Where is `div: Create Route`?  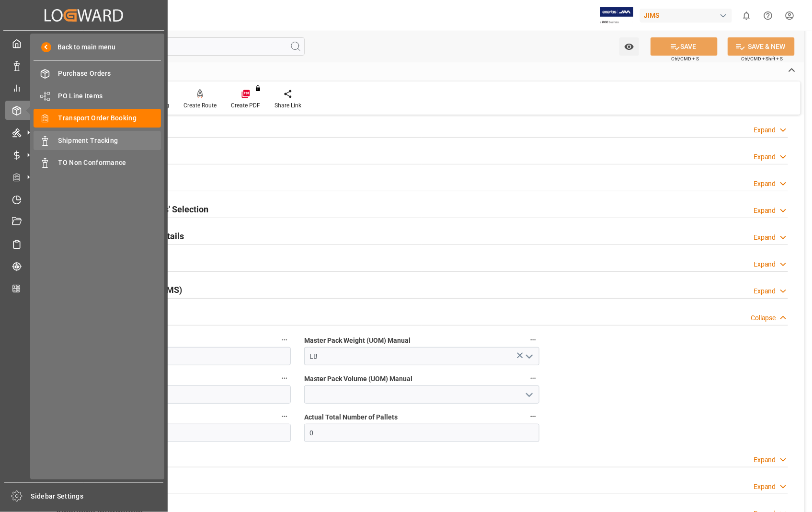
div: Create Route is located at coordinates (200, 106).